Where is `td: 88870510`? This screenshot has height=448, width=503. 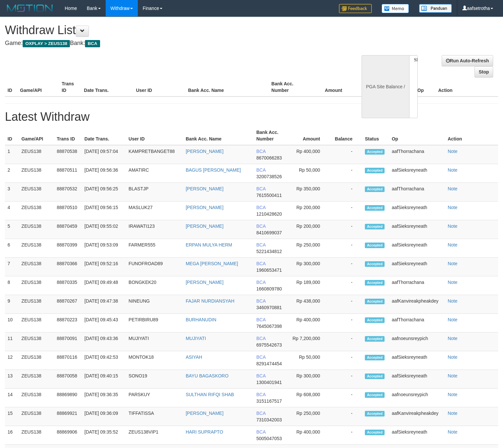 td: 88870510 is located at coordinates (68, 210).